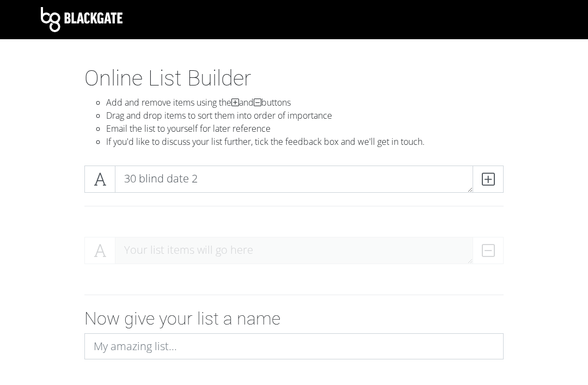 Image resolution: width=588 pixels, height=385 pixels. Describe the element at coordinates (305, 116) in the screenshot. I see `li: Drag and drop items to sort them into order of importance` at that location.